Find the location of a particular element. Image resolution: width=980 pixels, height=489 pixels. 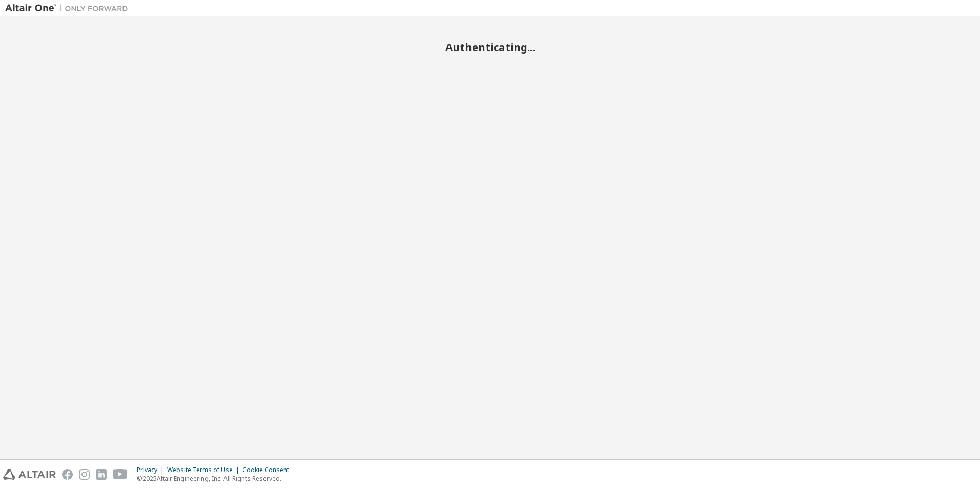

h2: Authenticating... is located at coordinates (490, 47).